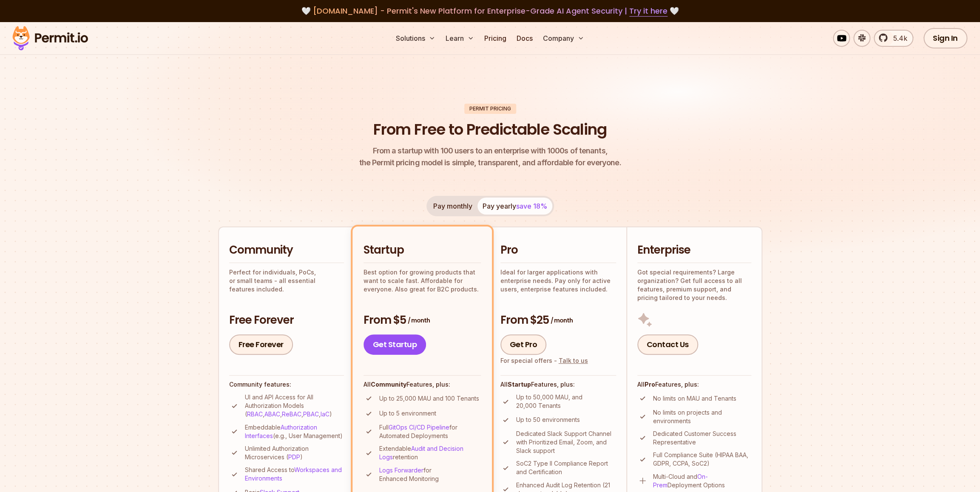 The width and height of the screenshot is (980, 492). I want to click on h2: Startup, so click(422, 250).